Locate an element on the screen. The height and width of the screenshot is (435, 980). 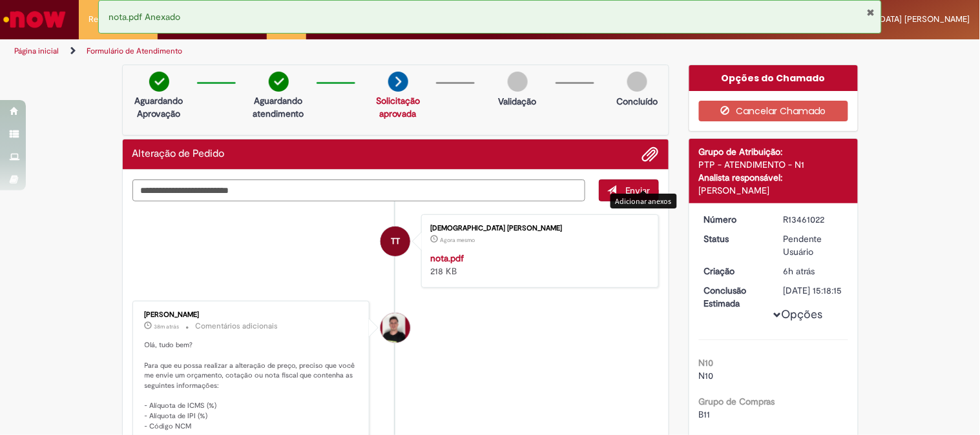
span: N10 is located at coordinates (706, 376).